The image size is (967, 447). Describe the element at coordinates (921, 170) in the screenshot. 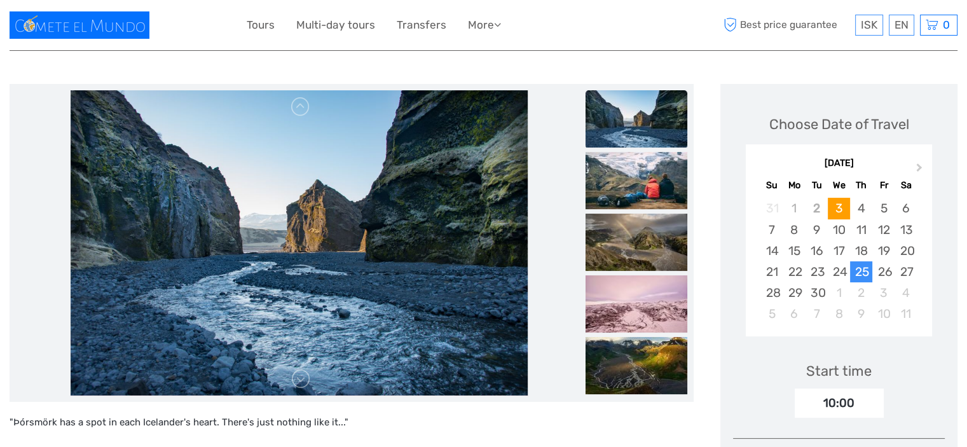

I see `button: Next Month` at that location.